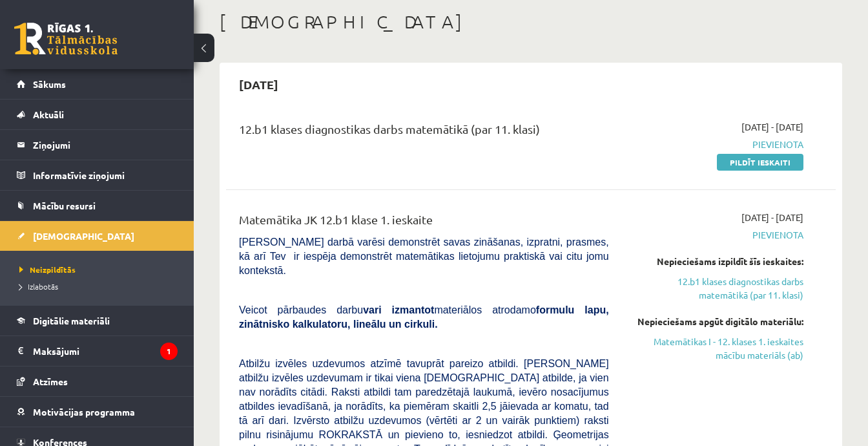 This screenshot has width=868, height=446. Describe the element at coordinates (47, 270) in the screenshot. I see `span: Neizpildītās` at that location.